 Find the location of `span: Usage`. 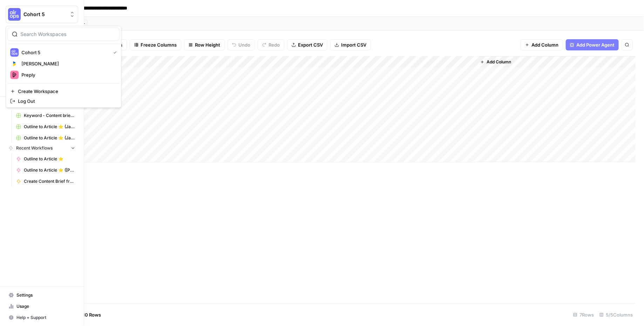

span: Usage is located at coordinates (45, 306).